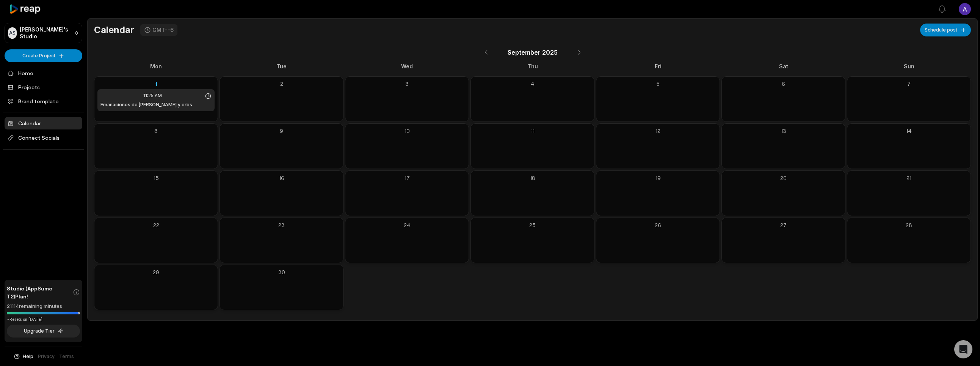 This screenshot has width=980, height=366. I want to click on div: Thu, so click(532, 66).